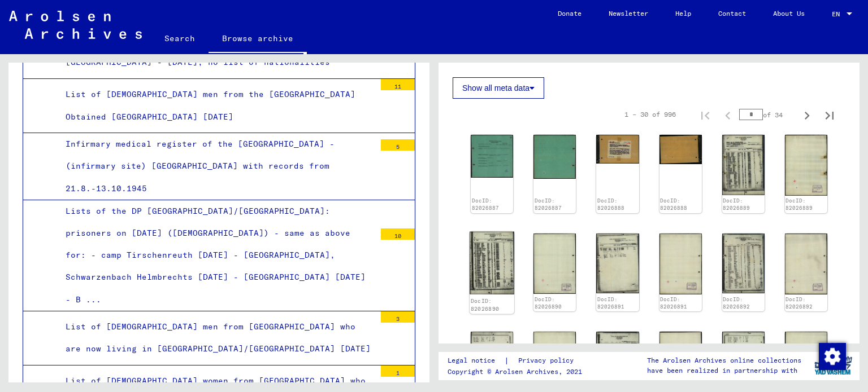 Image resolution: width=868 pixels, height=392 pixels. Describe the element at coordinates (498, 88) in the screenshot. I see `button: Show all meta data` at that location.